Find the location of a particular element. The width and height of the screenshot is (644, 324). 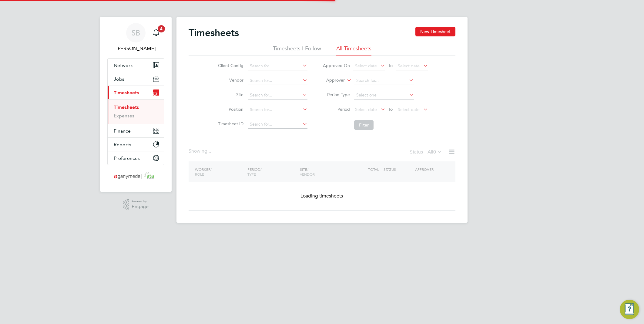

button: Jobs is located at coordinates (136, 79).